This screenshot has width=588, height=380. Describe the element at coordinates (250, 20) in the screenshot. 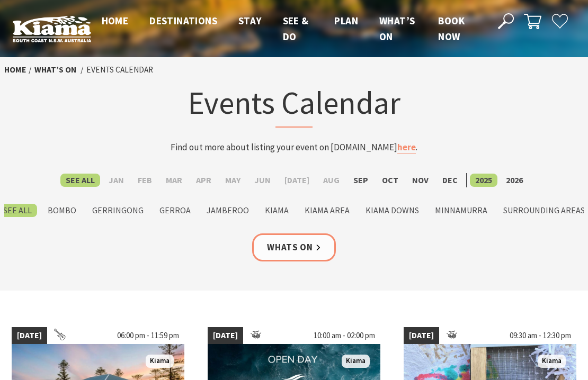

I see `span: Stay` at that location.